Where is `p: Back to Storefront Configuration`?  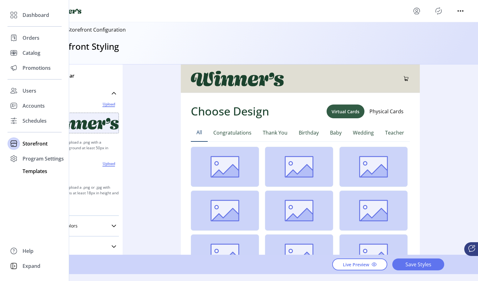
p: Back to Storefront Configuration is located at coordinates (87, 30).